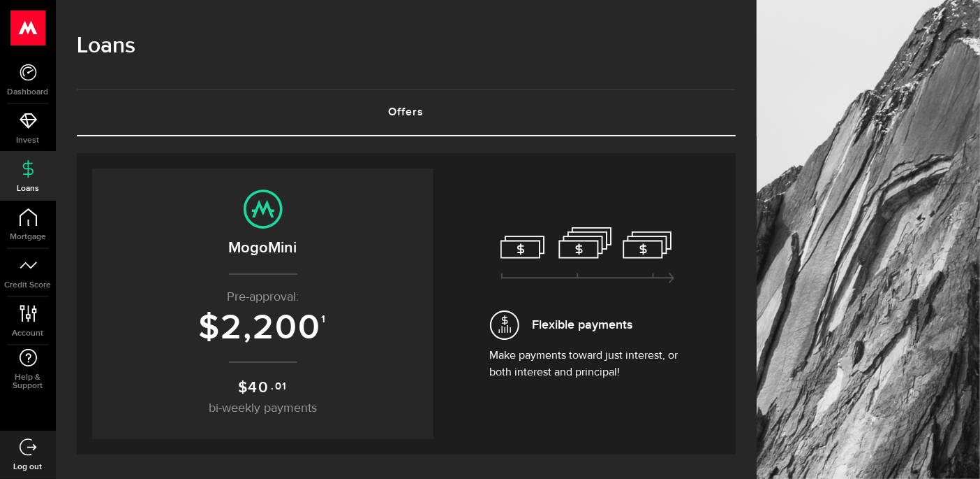  I want to click on sup: .01, so click(279, 386).